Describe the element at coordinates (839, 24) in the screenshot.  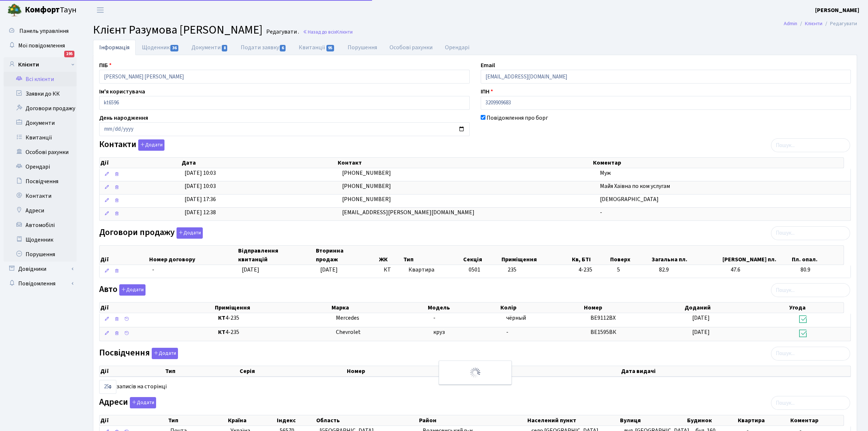
I see `li: Редагувати` at that location.